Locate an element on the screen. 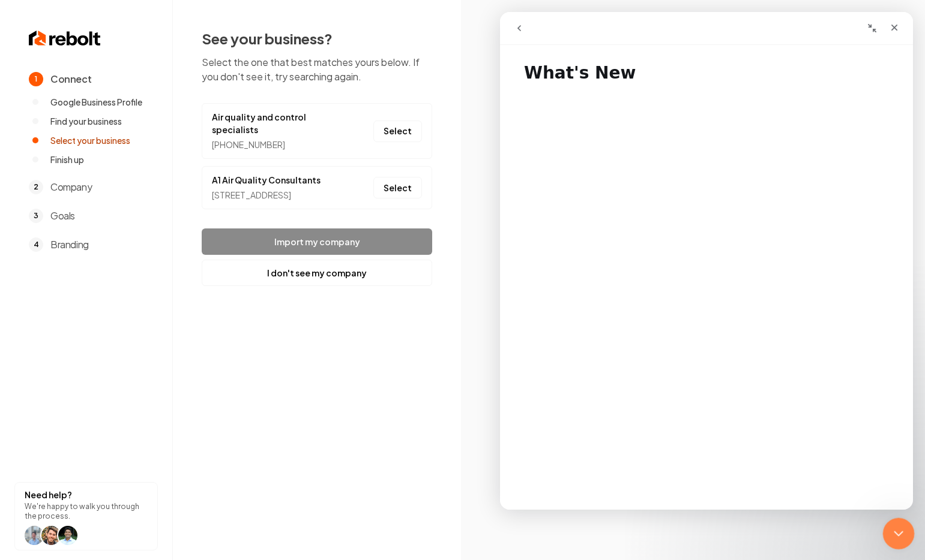 The height and width of the screenshot is (560, 925). span: Find your business is located at coordinates (86, 121).